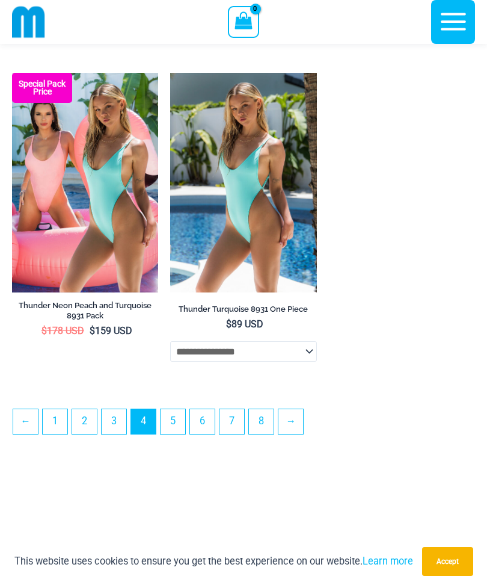 Image resolution: width=487 pixels, height=588 pixels. I want to click on bdi: 159 USD, so click(111, 330).